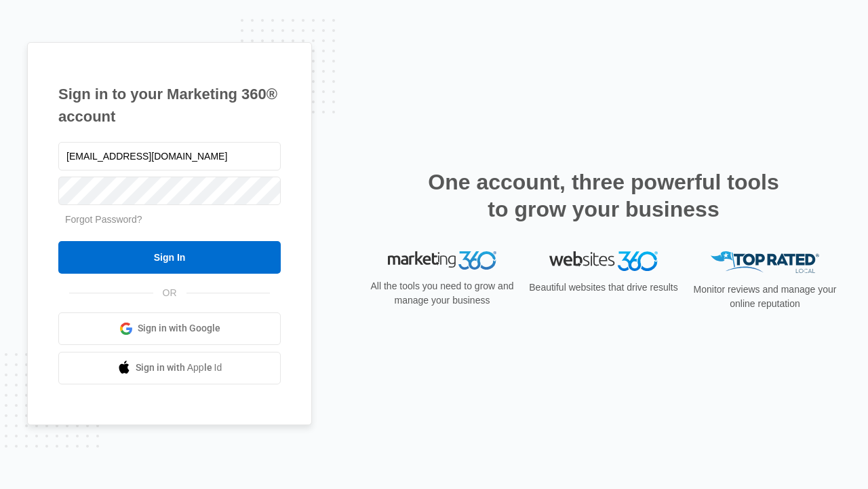  What do you see at coordinates (170, 293) in the screenshot?
I see `span: OR` at bounding box center [170, 293].